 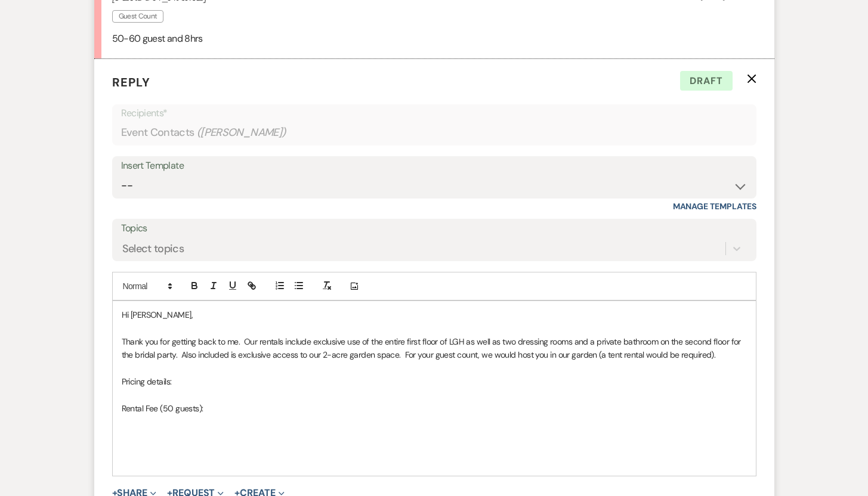 What do you see at coordinates (138, 16) in the screenshot?
I see `span: Guest Count` at bounding box center [138, 16].